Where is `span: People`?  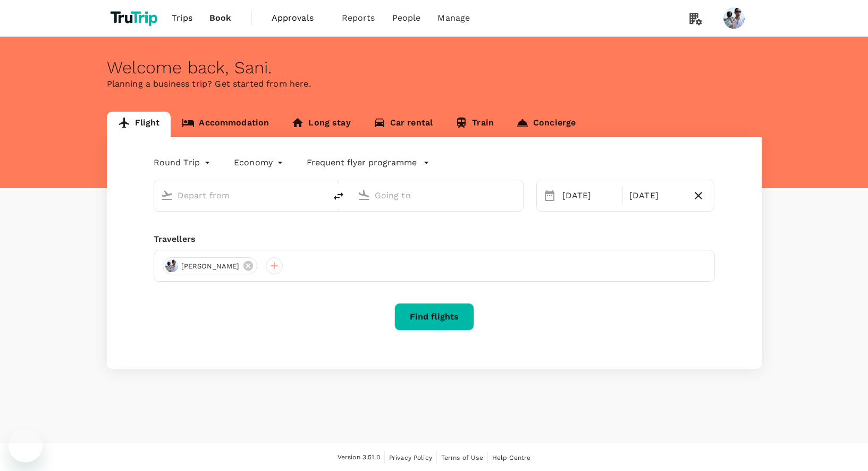 span: People is located at coordinates (407, 18).